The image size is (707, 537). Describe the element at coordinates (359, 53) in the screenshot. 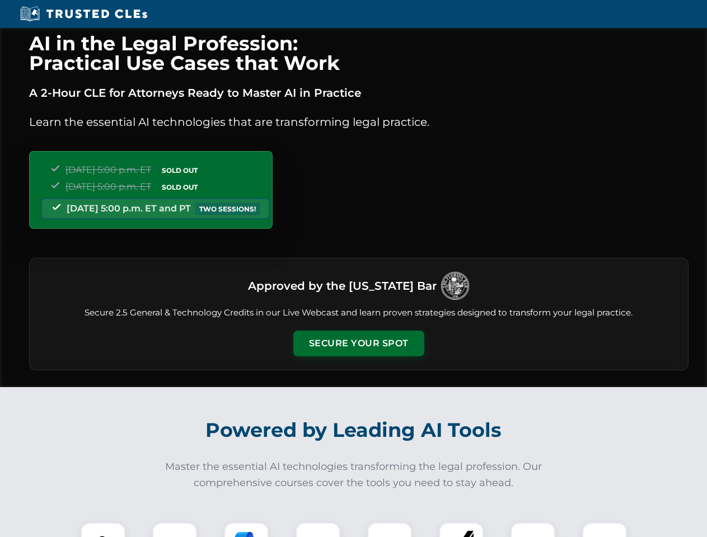

I see `h1: AI in the Legal Profession: Practical Use Cases that Work` at that location.